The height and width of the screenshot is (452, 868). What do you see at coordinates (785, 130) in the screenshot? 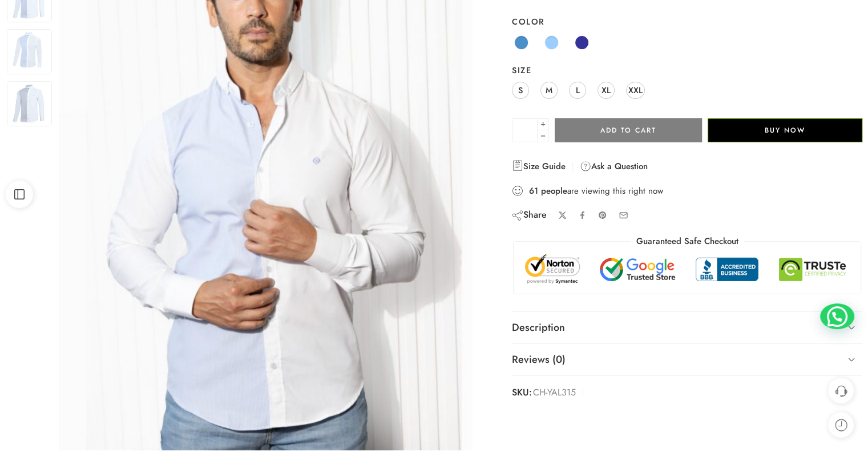
I see `button: Buy Now` at bounding box center [785, 130].